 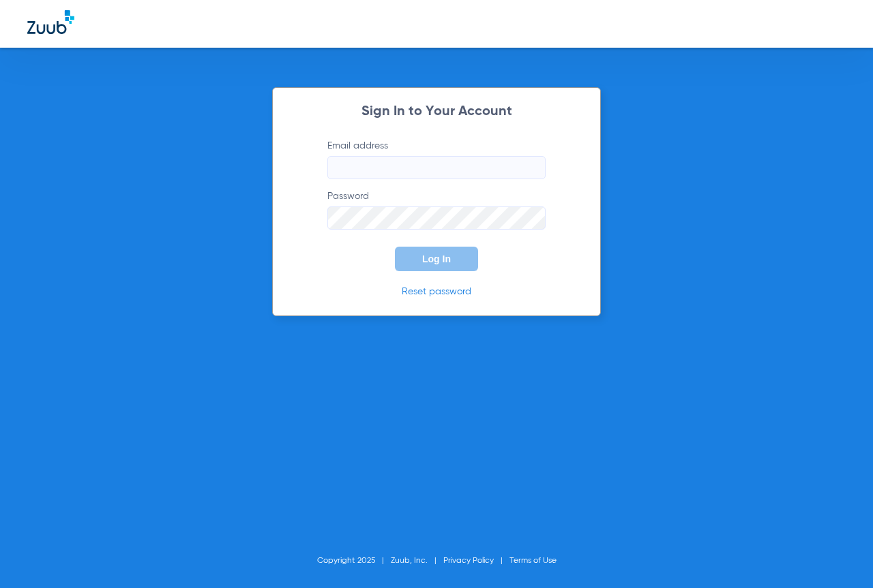 What do you see at coordinates (436, 218) in the screenshot?
I see `input: Password` at bounding box center [436, 218].